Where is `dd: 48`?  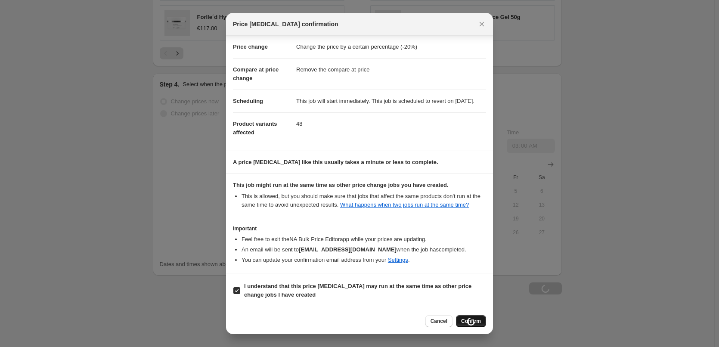
dd: 48 is located at coordinates (391, 123).